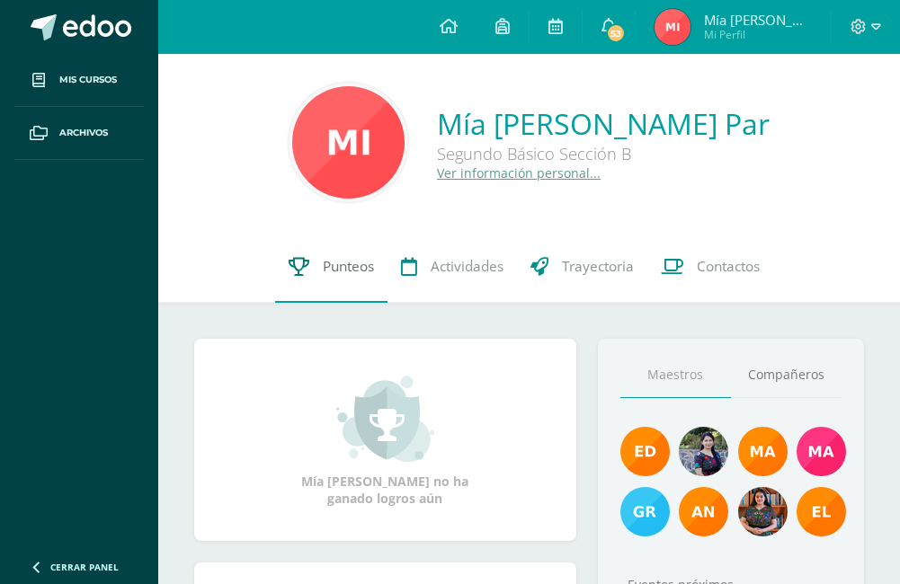 The height and width of the screenshot is (584, 900). I want to click on a: Actividades, so click(452, 267).